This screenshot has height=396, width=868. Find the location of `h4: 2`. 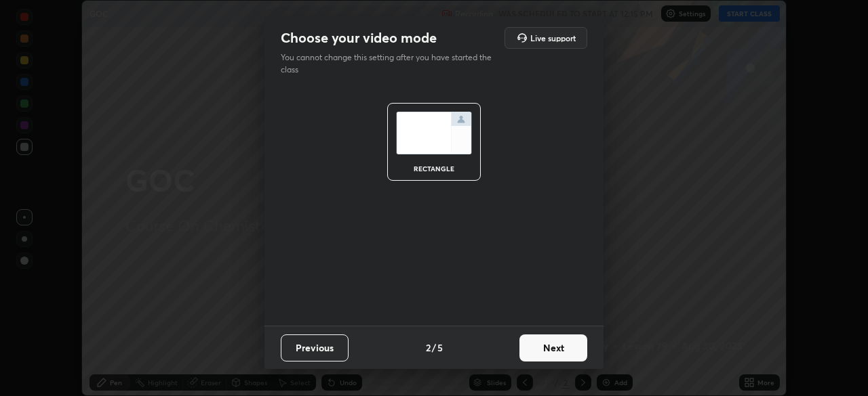

h4: 2 is located at coordinates (428, 348).